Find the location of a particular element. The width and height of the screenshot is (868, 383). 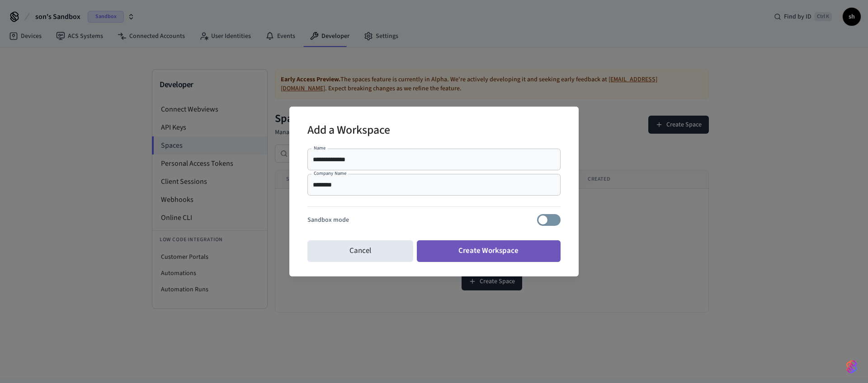

p: Sandbox mode is located at coordinates (329, 220).